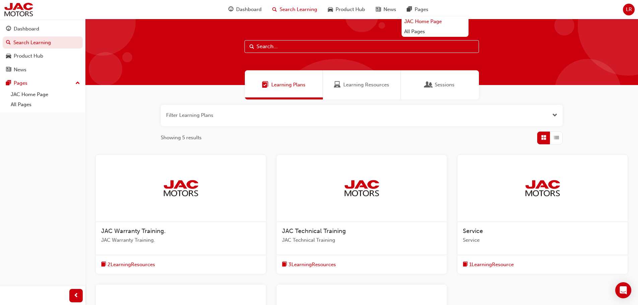 The width and height of the screenshot is (638, 305). What do you see at coordinates (28, 56) in the screenshot?
I see `div: Product Hub` at bounding box center [28, 56].